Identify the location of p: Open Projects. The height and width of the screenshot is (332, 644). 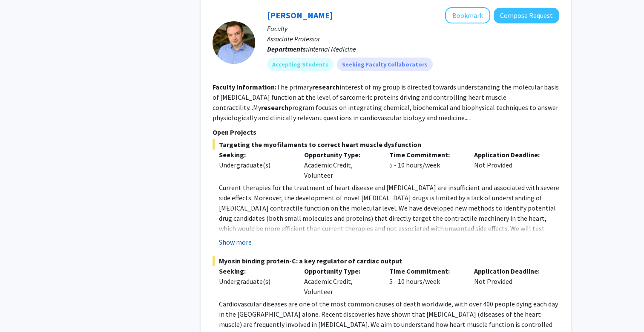
(386, 132).